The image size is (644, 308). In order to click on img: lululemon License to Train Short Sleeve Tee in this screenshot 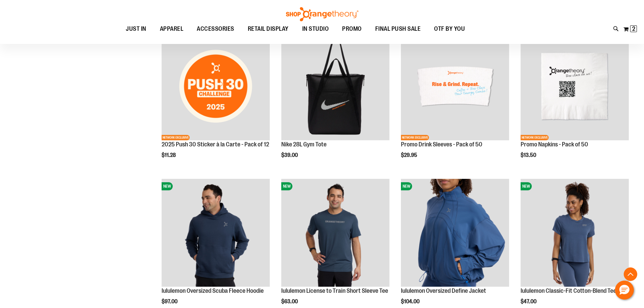, I will do `click(335, 233)`.